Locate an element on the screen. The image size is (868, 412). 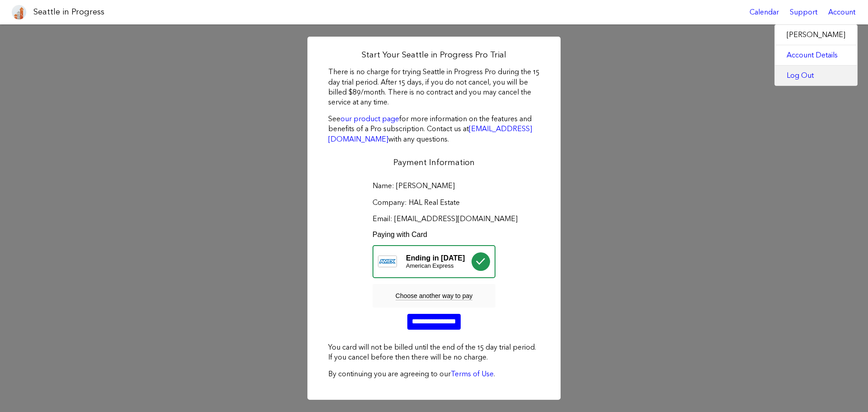
a: Log Out is located at coordinates (816, 76).